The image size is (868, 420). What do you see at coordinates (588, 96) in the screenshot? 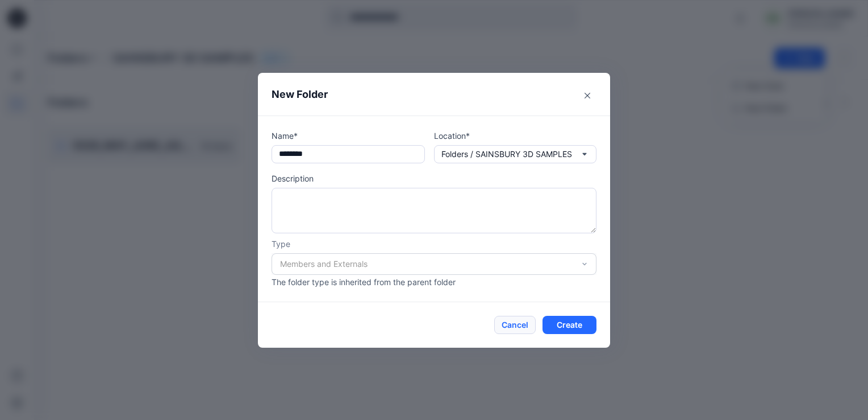
I see `button: Close` at bounding box center [588, 96].